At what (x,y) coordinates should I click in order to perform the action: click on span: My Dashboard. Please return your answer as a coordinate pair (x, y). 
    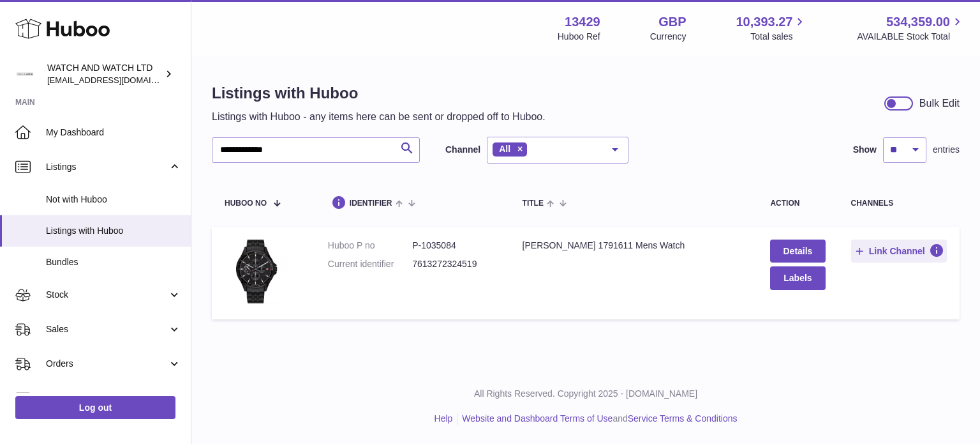
    Looking at the image, I should click on (113, 132).